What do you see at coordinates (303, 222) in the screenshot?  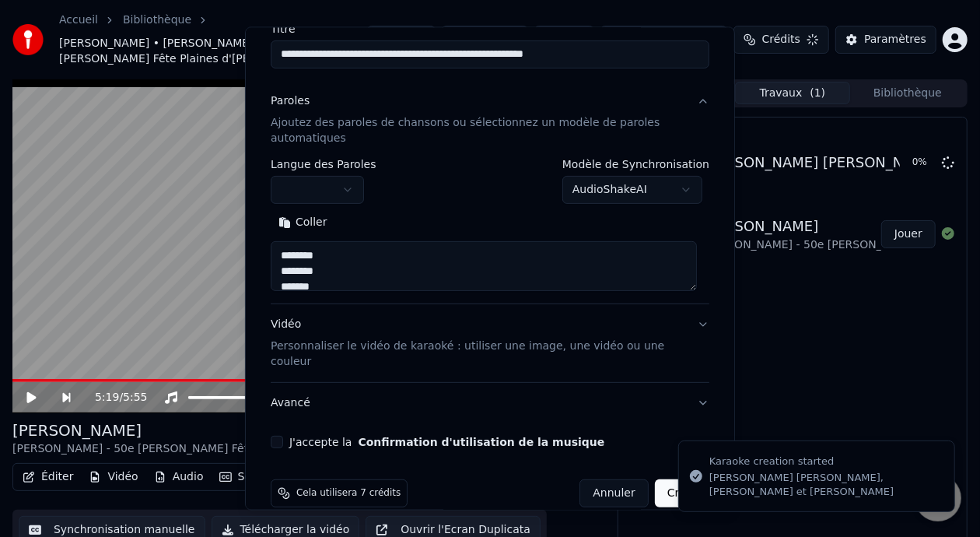 I see `button: Coller` at bounding box center [303, 222].